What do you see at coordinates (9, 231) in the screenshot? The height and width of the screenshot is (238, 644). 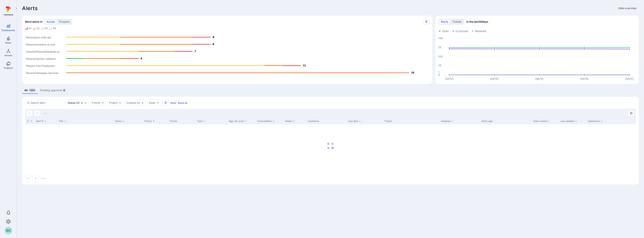 I see `button: DC` at bounding box center [9, 231].